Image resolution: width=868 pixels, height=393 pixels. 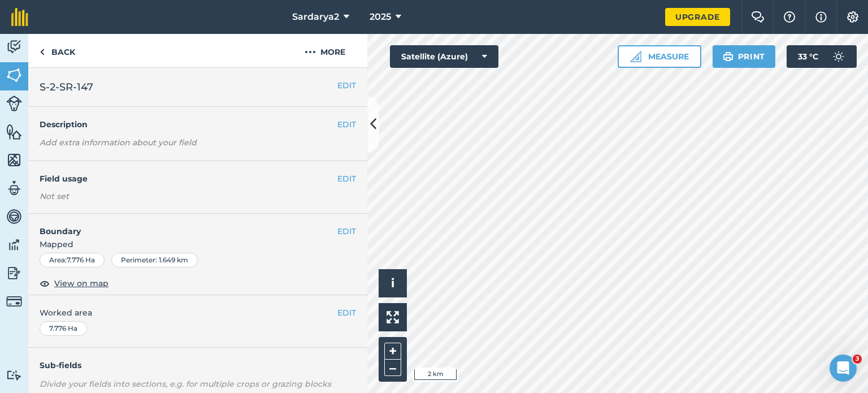 I want to click on div: Area : 7.776 Ha, so click(x=72, y=260).